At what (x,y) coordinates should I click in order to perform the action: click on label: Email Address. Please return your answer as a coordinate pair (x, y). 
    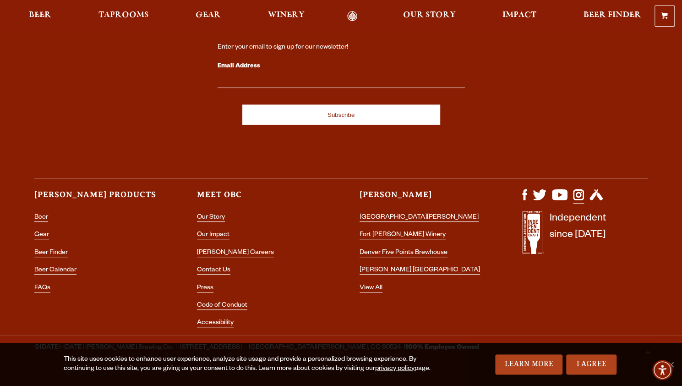
    Looking at the image, I should click on (341, 66).